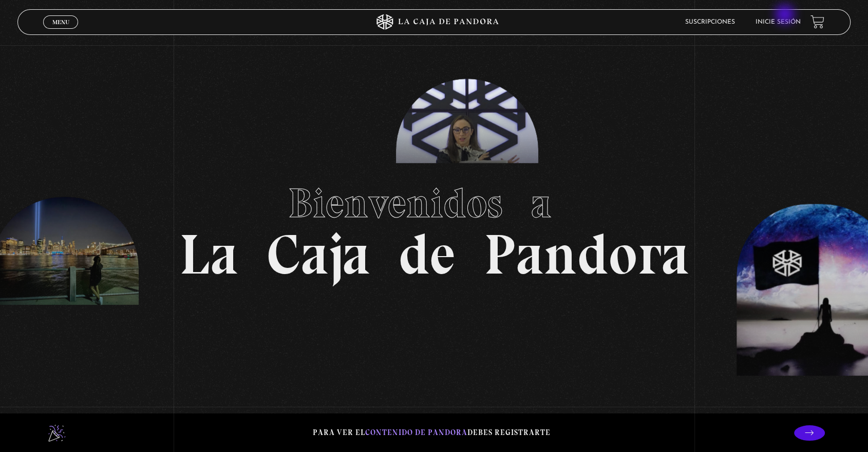  What do you see at coordinates (431, 432) in the screenshot?
I see `p: Para ver el debes registrarte` at bounding box center [431, 432].